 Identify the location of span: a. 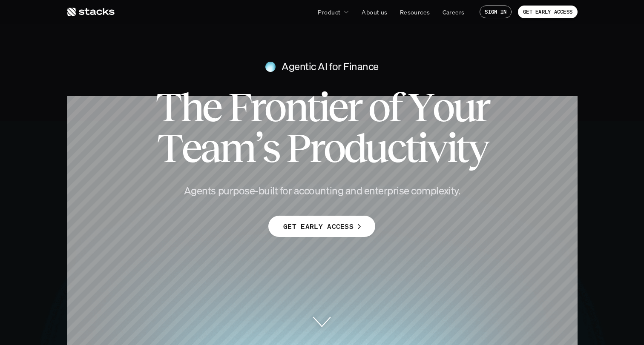
(210, 148).